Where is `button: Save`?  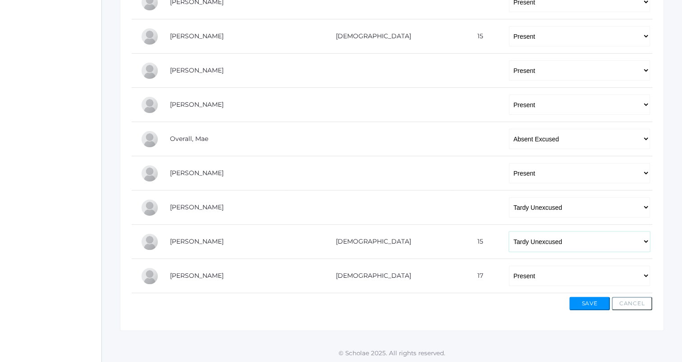 button: Save is located at coordinates (589, 304).